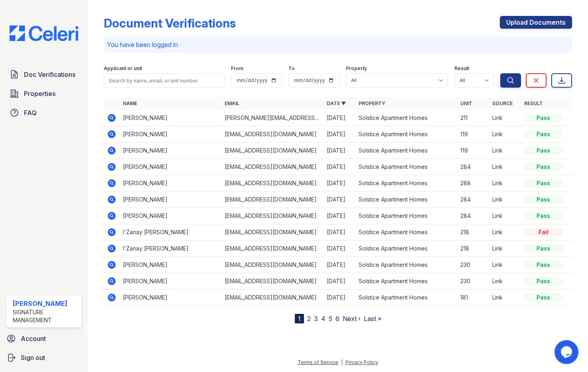 The width and height of the screenshot is (588, 372). Describe the element at coordinates (44, 358) in the screenshot. I see `button: Sign out` at that location.